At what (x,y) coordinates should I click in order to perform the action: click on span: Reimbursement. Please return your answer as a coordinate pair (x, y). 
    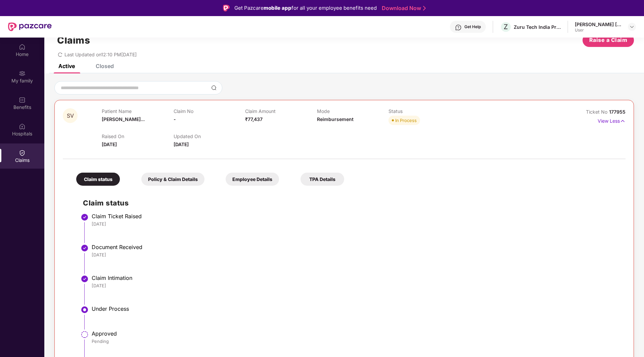
    Looking at the image, I should click on (335, 119).